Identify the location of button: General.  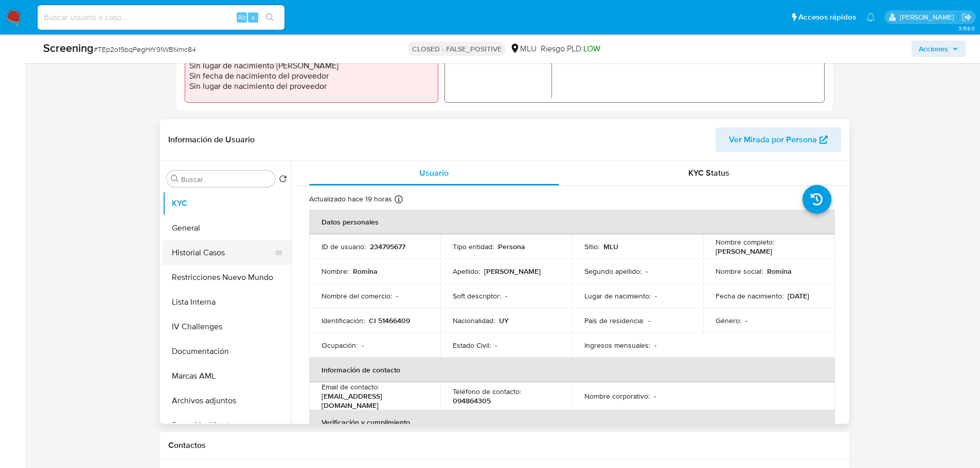
(227, 228).